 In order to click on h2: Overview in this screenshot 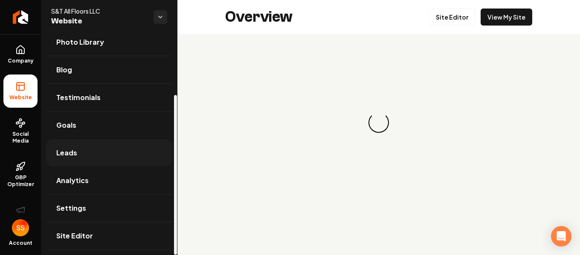, I will do `click(259, 17)`.